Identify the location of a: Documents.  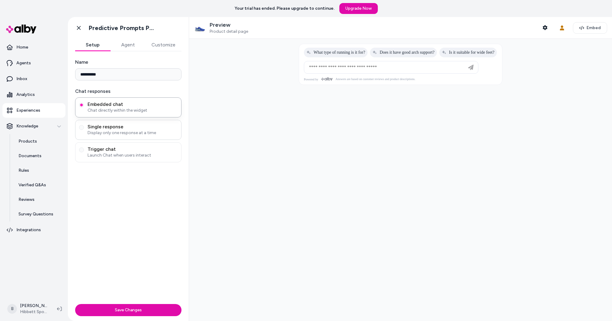
(39, 156).